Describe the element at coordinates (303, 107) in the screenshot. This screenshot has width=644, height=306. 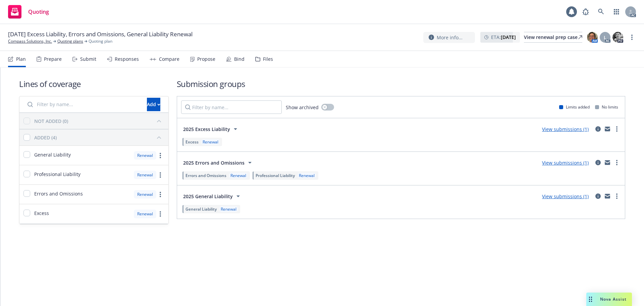
I see `span: Show archived` at that location.